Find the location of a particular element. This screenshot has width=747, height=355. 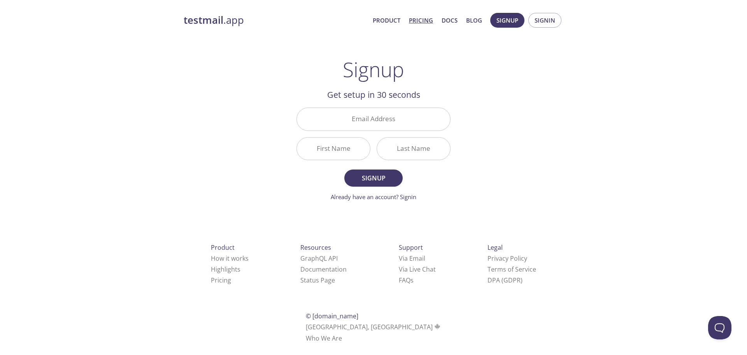

a: FAQ is located at coordinates (406, 280).